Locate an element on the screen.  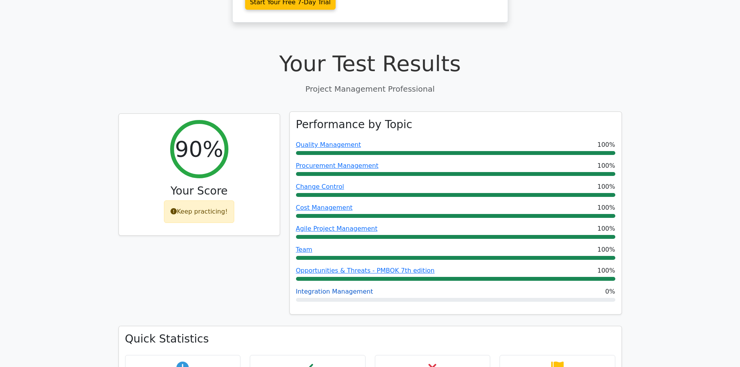
a: Change Control is located at coordinates (320, 187).